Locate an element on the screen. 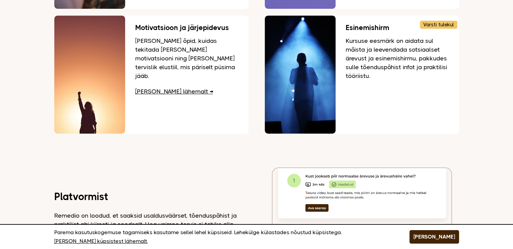 The width and height of the screenshot is (513, 249). img: Mees kätte õhku tõstmas, taustaks päikeseloojang is located at coordinates (90, 75).